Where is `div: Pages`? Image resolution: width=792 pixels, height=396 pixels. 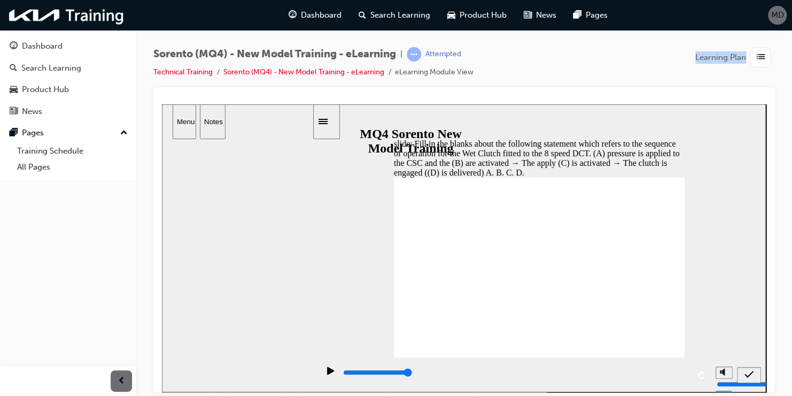 div: Pages is located at coordinates (33, 133).